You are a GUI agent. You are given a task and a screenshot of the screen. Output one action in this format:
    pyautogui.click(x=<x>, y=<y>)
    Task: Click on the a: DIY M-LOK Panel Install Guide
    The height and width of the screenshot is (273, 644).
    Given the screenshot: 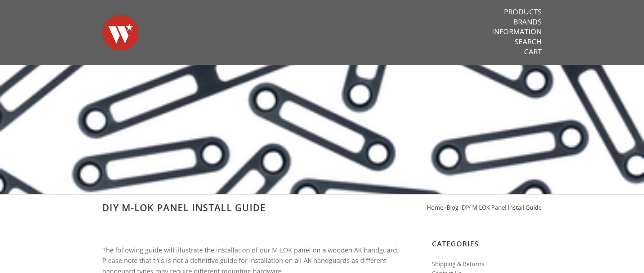 What is the action you would take?
    pyautogui.click(x=501, y=208)
    